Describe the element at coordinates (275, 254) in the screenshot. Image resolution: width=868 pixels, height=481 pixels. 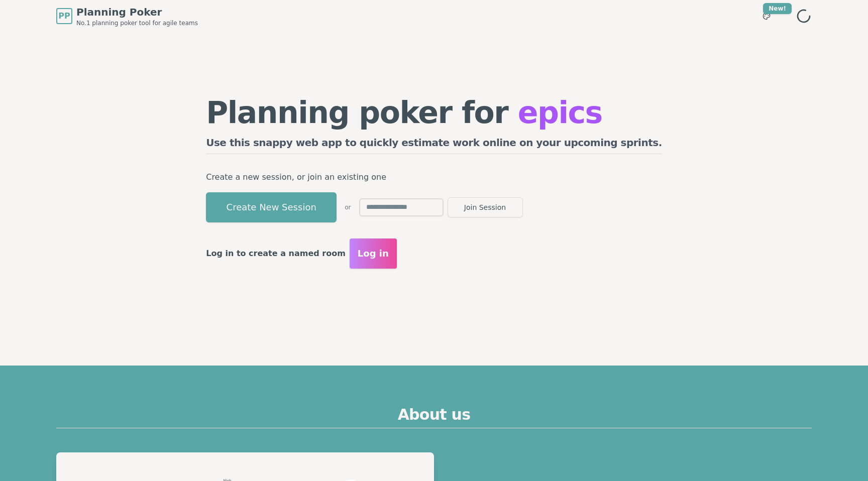
I see `p: Log in to create a named room` at that location.